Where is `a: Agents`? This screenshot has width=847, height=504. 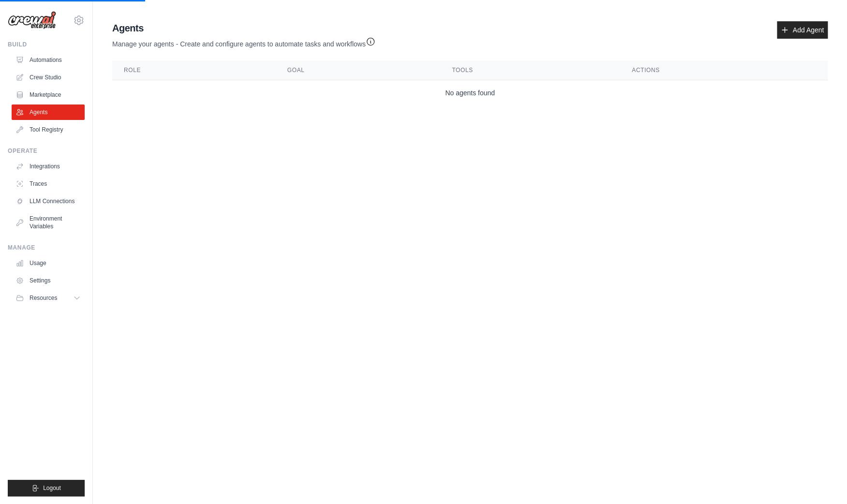 a: Agents is located at coordinates (48, 112).